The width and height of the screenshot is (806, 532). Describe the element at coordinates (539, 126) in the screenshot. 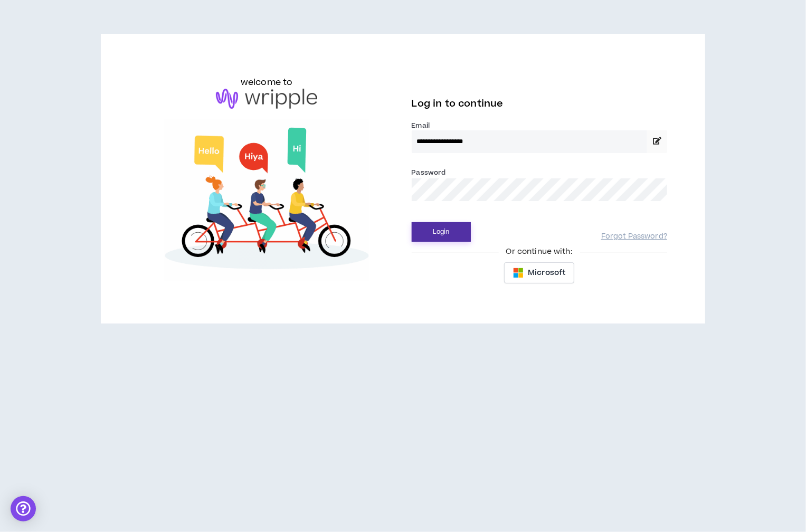

I see `label: Email` at that location.